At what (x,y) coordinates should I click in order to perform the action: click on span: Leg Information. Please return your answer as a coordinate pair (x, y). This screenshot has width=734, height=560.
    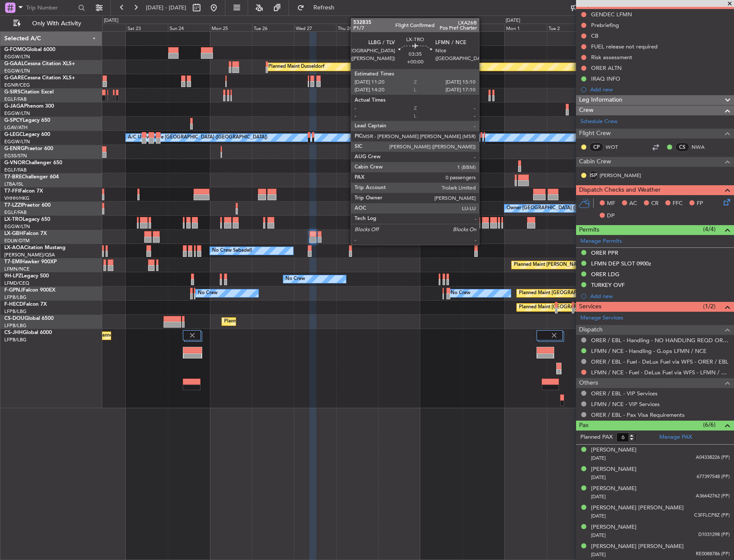
    Looking at the image, I should click on (600, 100).